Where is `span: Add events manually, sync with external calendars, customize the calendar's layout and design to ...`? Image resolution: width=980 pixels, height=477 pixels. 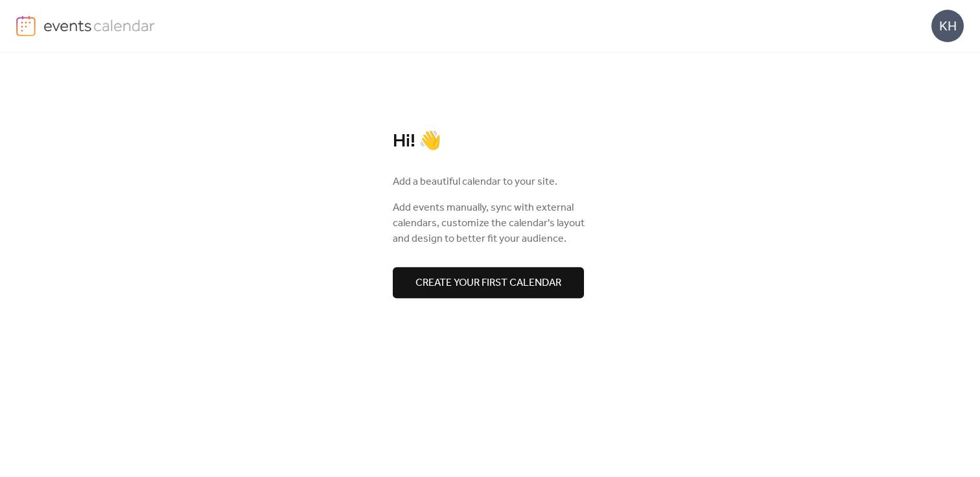
span: Add events manually, sync with external calendars, customize the calendar's layout and design to ... is located at coordinates (490, 223).